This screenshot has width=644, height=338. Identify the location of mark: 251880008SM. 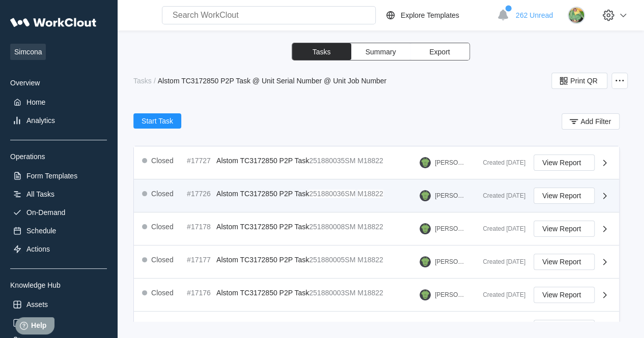
(332, 227).